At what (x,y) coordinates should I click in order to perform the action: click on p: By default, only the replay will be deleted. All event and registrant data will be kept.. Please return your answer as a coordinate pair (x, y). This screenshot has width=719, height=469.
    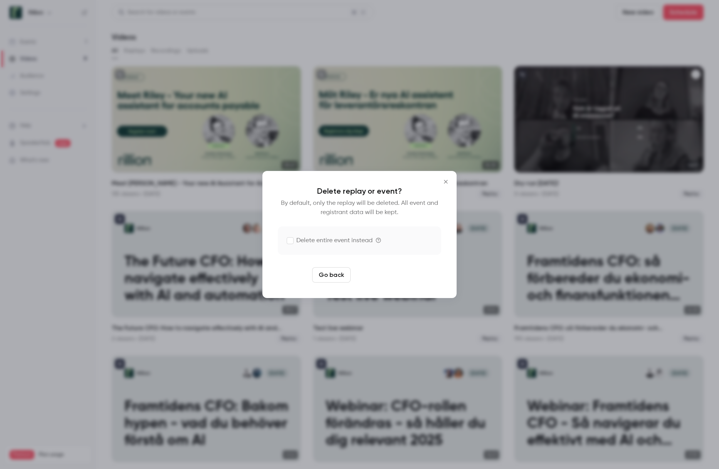
    Looking at the image, I should click on (359, 208).